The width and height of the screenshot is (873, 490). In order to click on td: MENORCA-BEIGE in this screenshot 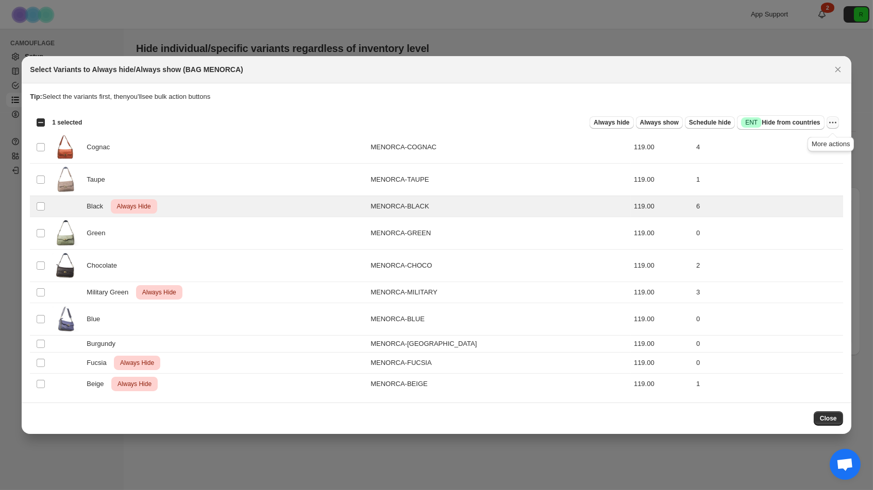, I will do `click(499, 384)`.